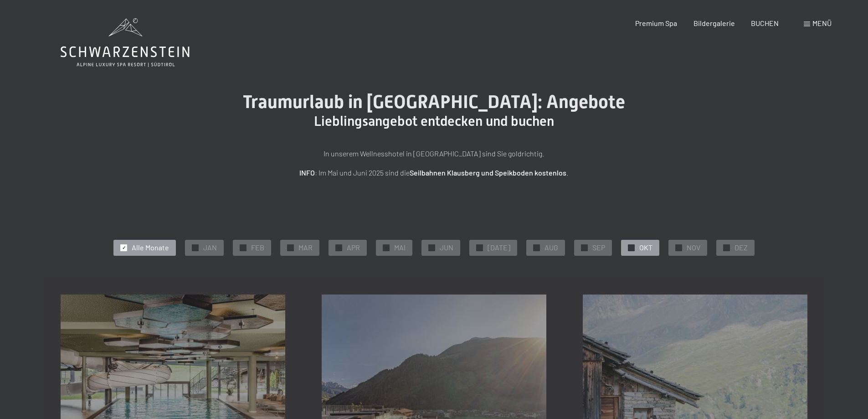  Describe the element at coordinates (599, 248) in the screenshot. I see `span: SEP` at that location.